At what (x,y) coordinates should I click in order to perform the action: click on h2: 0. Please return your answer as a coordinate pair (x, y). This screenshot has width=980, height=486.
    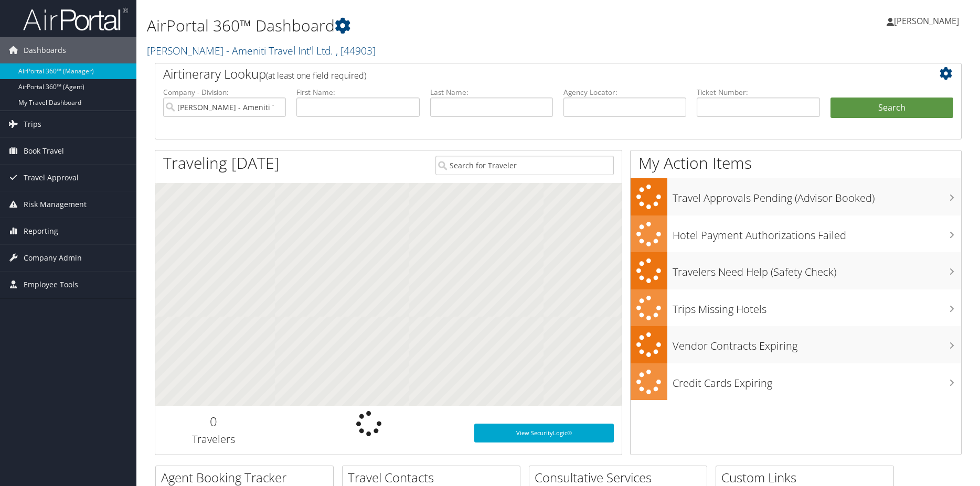
    Looking at the image, I should click on (214, 422).